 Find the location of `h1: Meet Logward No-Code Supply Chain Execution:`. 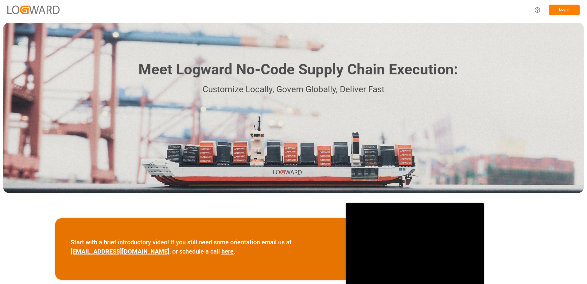

h1: Meet Logward No-Code Supply Chain Execution: is located at coordinates (298, 69).